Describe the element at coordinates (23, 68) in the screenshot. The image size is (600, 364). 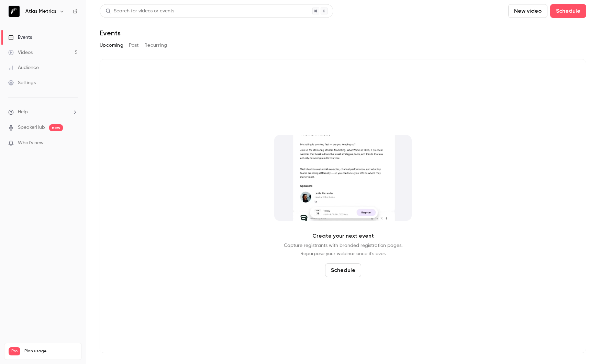
I see `div: Audience` at that location.